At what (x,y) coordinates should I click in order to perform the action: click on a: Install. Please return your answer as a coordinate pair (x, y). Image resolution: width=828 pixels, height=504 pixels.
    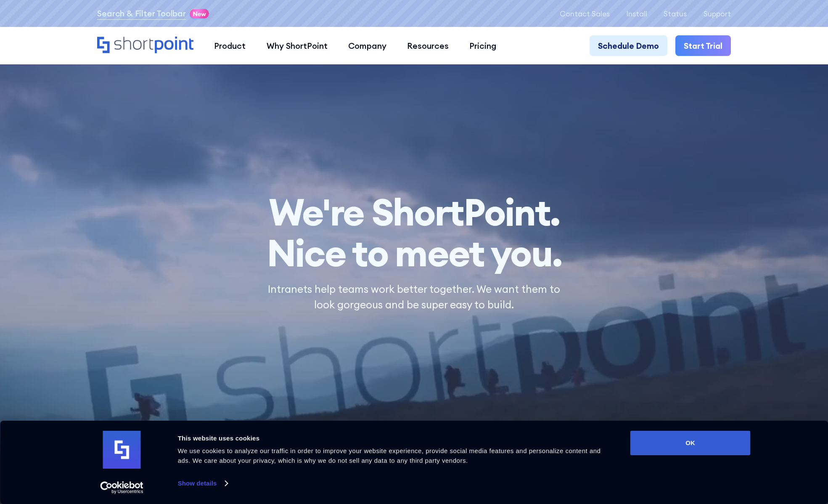
    Looking at the image, I should click on (637, 14).